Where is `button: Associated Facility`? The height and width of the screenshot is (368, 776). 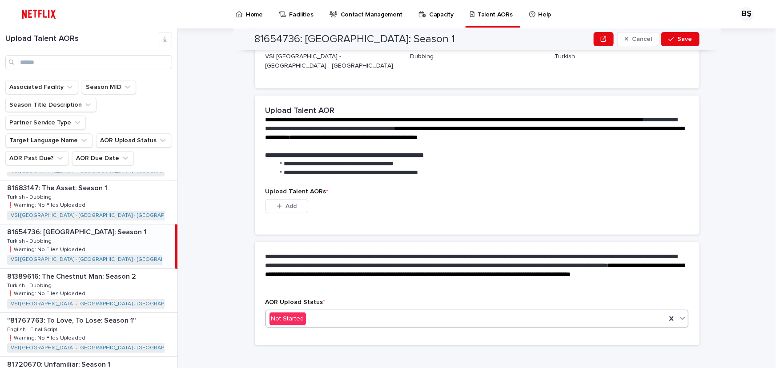
button: Associated Facility is located at coordinates (42, 87).